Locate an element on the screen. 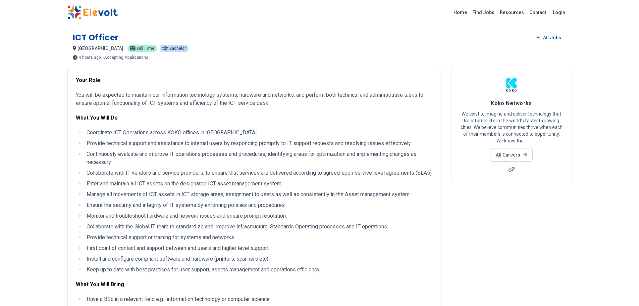  li: Keep up to date with best practices for user support, assets management and operations efficiency is located at coordinates (258, 270).